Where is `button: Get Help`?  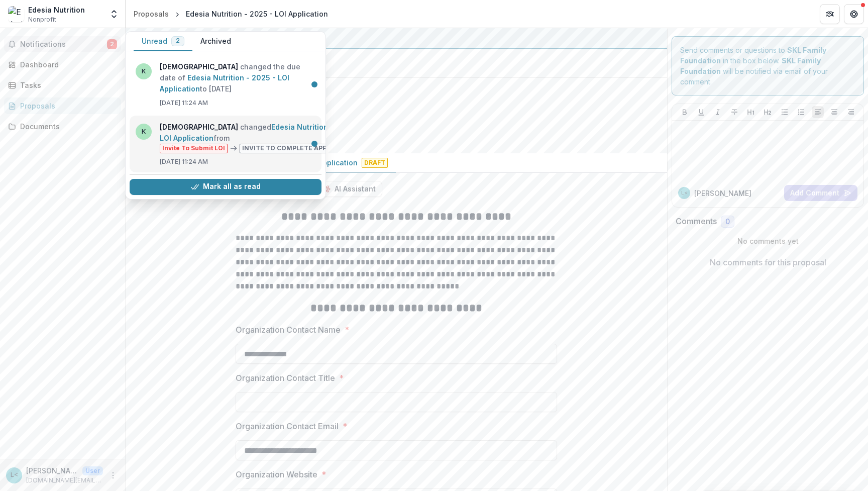
button: Get Help is located at coordinates (854, 14).